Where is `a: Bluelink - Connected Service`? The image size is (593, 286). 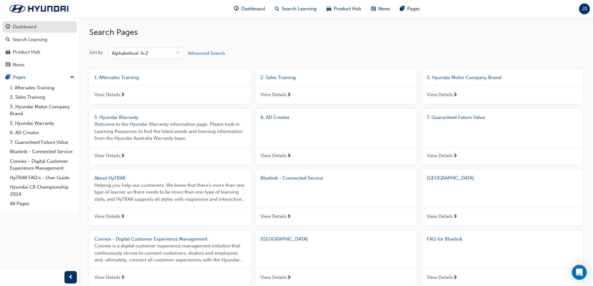 a: Bluelink - Connected Service is located at coordinates (42, 152).